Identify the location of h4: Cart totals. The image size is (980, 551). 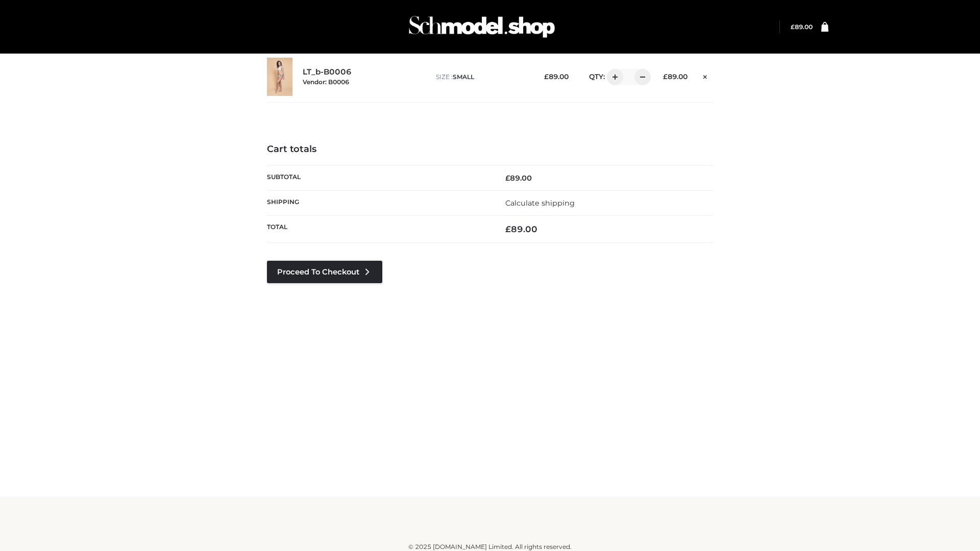
(490, 149).